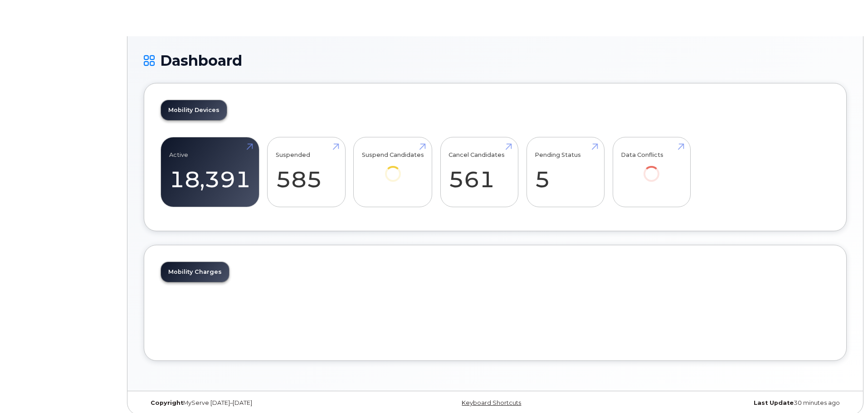  I want to click on a: Suspend Candidates, so click(393, 168).